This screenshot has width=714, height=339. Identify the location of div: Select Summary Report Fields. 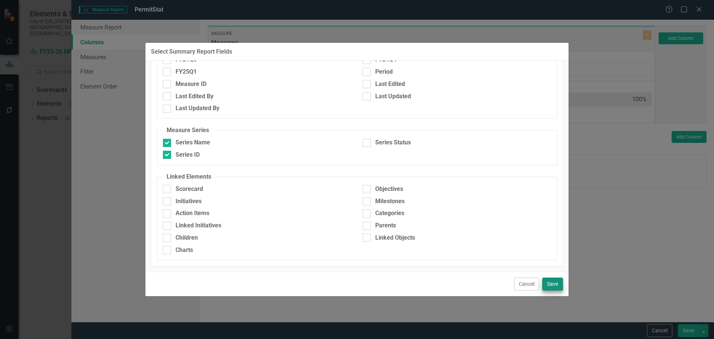
(192, 52).